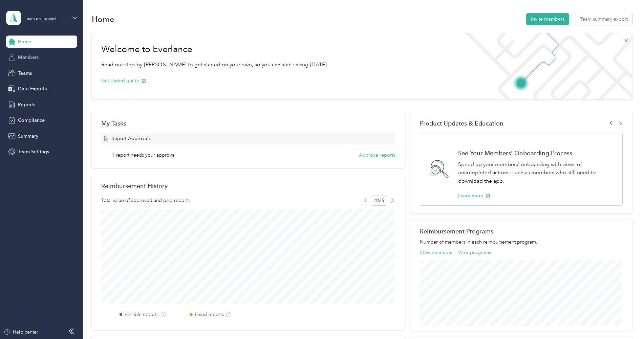  I want to click on span: Members, so click(28, 57).